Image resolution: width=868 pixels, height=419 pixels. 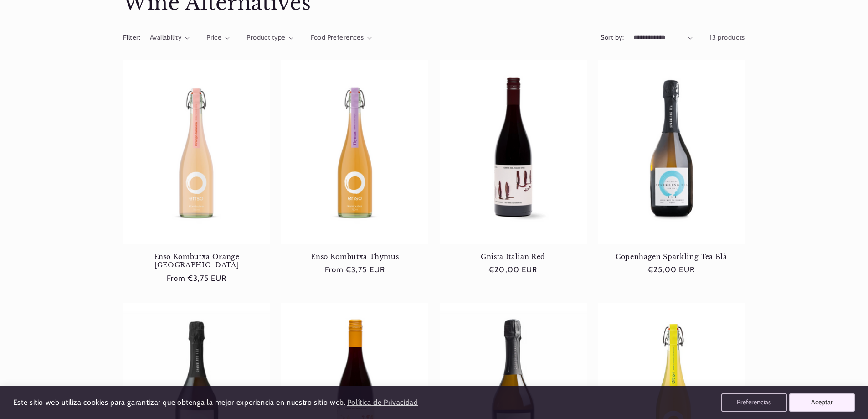 I want to click on button: Aceptar, so click(x=822, y=403).